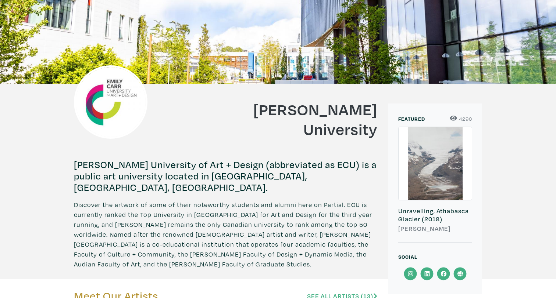 This screenshot has width=556, height=298. Describe the element at coordinates (111, 102) in the screenshot. I see `img: phpThumb.php` at that location.